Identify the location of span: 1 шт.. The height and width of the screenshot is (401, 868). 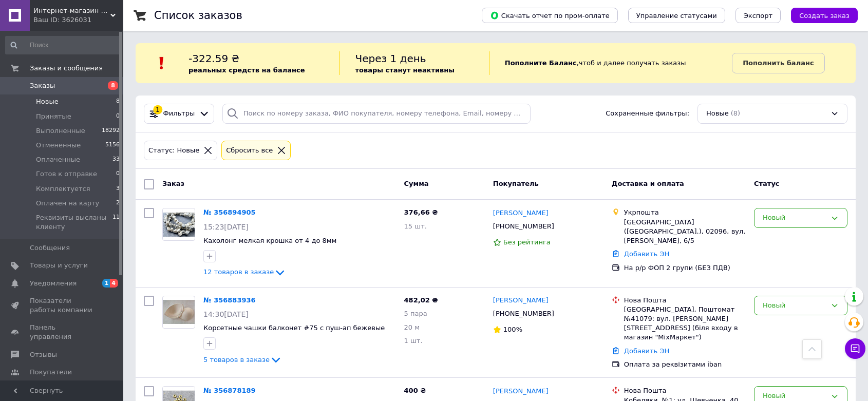
(413, 340).